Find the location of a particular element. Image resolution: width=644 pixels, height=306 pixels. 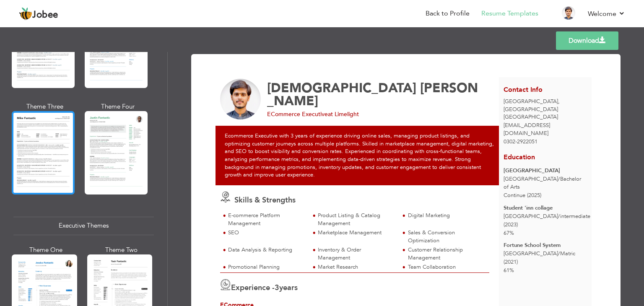

span: Experience - is located at coordinates (253, 288).